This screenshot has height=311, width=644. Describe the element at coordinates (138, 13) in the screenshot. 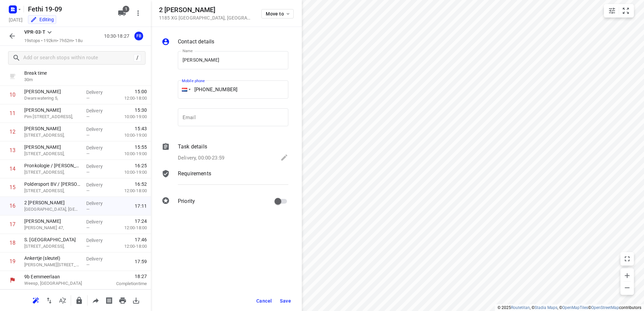

I see `button: More` at that location.